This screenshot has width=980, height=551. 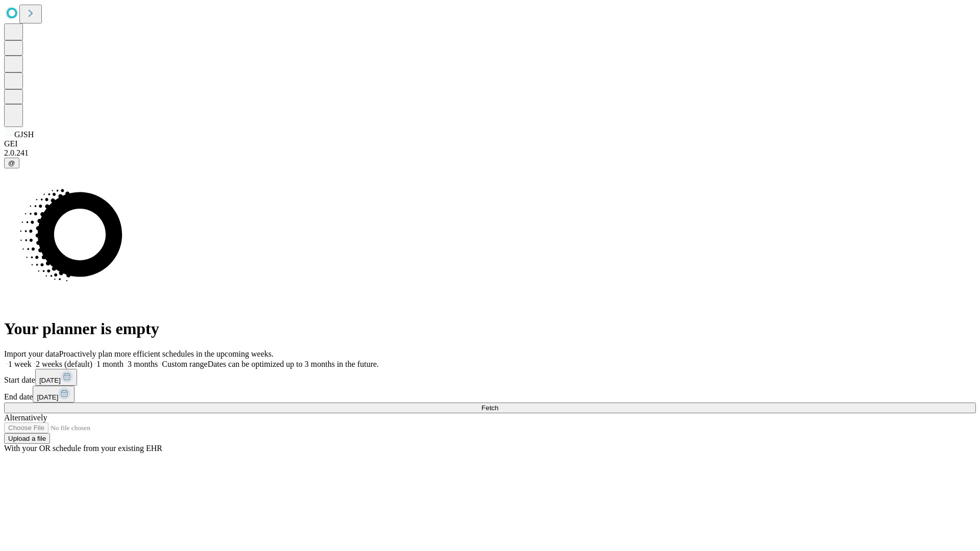 What do you see at coordinates (490, 408) in the screenshot?
I see `button: Fetch` at bounding box center [490, 408].